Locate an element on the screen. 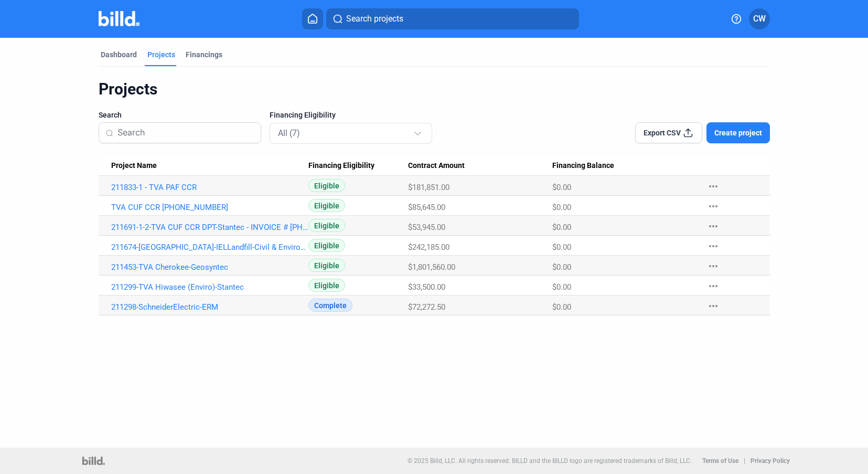 This screenshot has width=868, height=474. span: Project Name is located at coordinates (134, 166).